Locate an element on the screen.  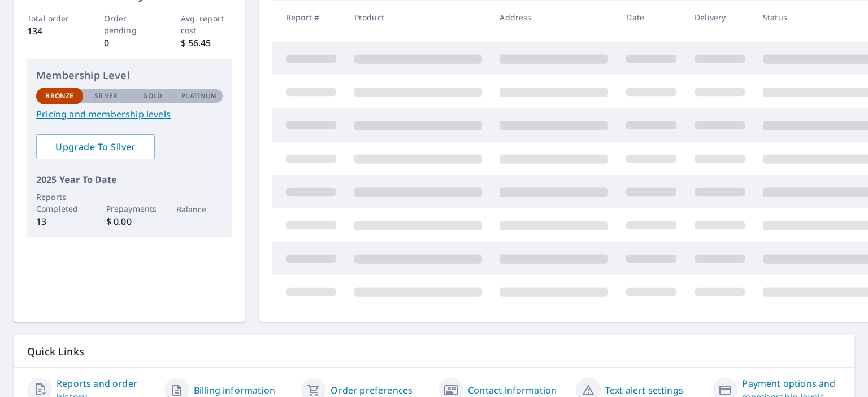
p: 134 is located at coordinates (53, 31).